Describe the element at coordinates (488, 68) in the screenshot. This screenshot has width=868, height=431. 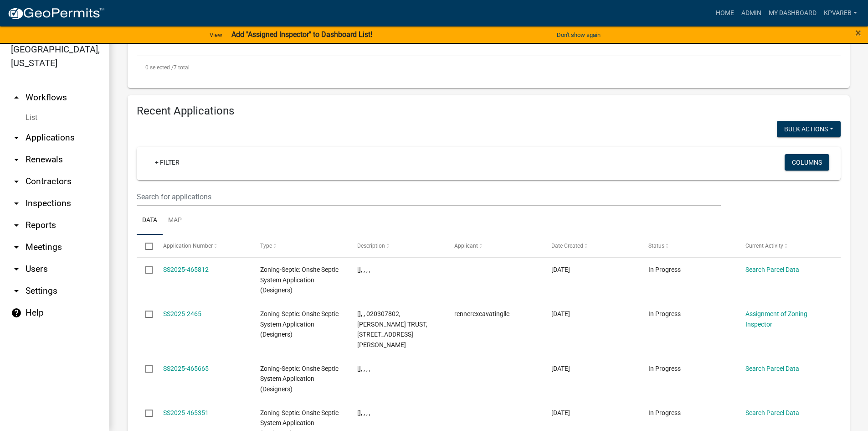
I see `div: 7 total` at that location.